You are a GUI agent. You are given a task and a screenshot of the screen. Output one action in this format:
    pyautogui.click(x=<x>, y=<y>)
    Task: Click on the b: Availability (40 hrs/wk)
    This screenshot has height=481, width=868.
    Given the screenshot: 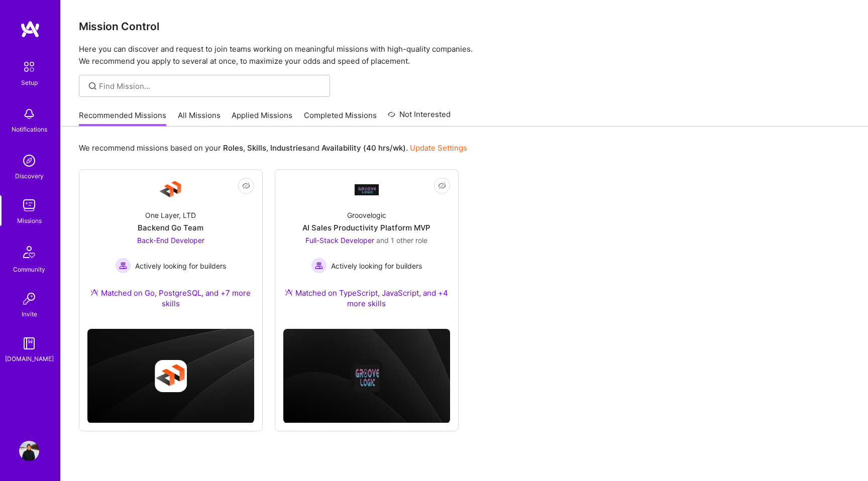 What is the action you would take?
    pyautogui.click(x=363, y=148)
    